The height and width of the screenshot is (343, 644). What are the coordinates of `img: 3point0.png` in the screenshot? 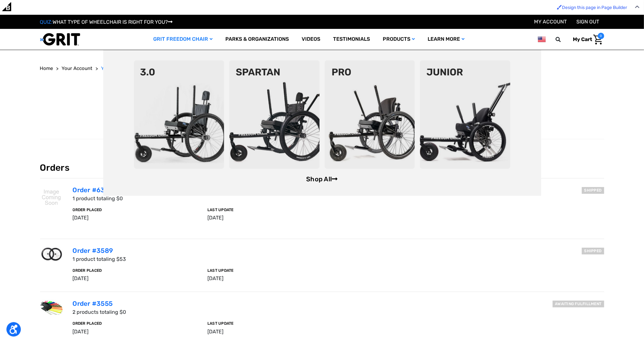 It's located at (179, 115).